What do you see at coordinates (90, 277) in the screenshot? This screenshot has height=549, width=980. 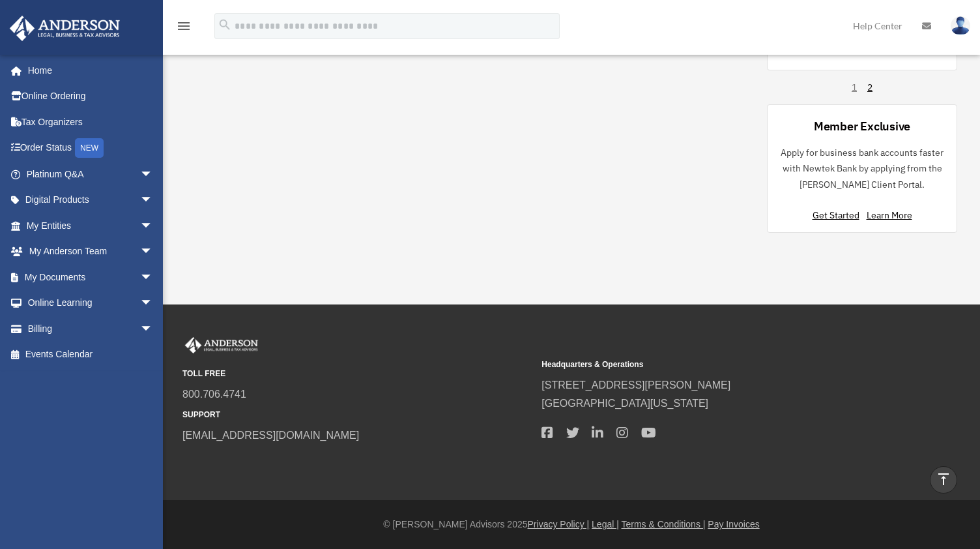 I see `a: My Documentsarrow_drop_down` at bounding box center [90, 277].